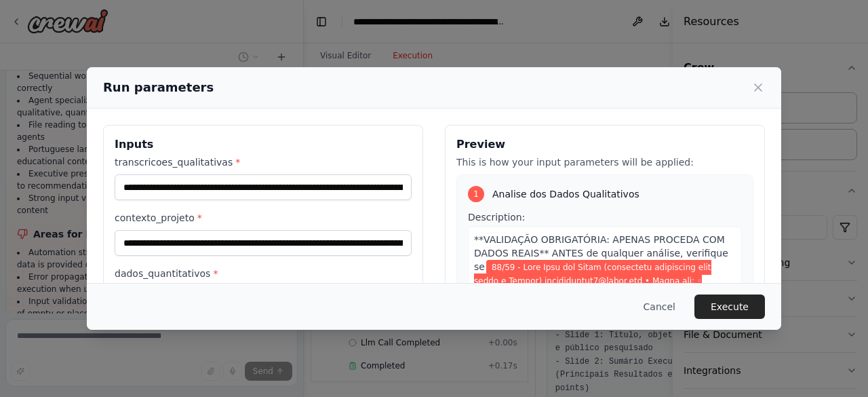 The image size is (868, 397). Describe the element at coordinates (605, 162) in the screenshot. I see `p: This is how your input parameters will be applied:` at that location.